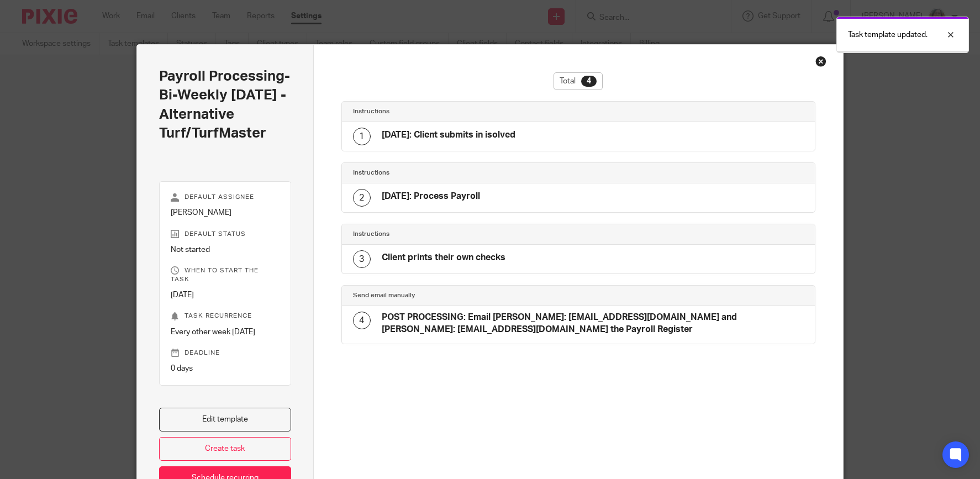 The height and width of the screenshot is (479, 980). I want to click on p: Not started, so click(225, 250).